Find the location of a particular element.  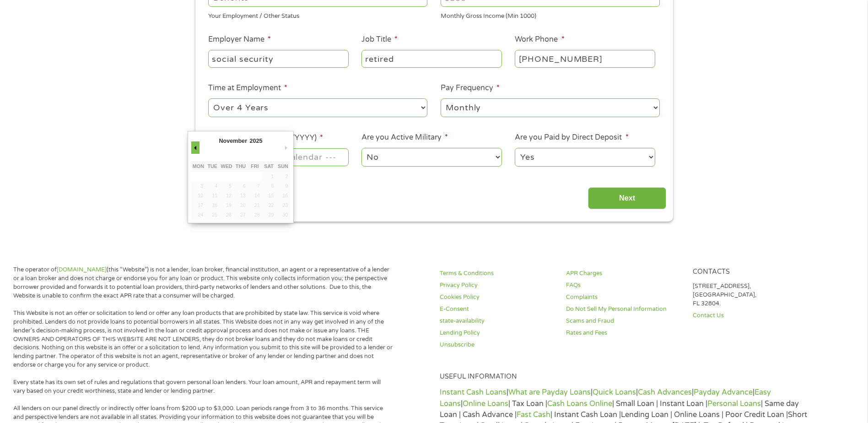

input: Next is located at coordinates (627, 198).